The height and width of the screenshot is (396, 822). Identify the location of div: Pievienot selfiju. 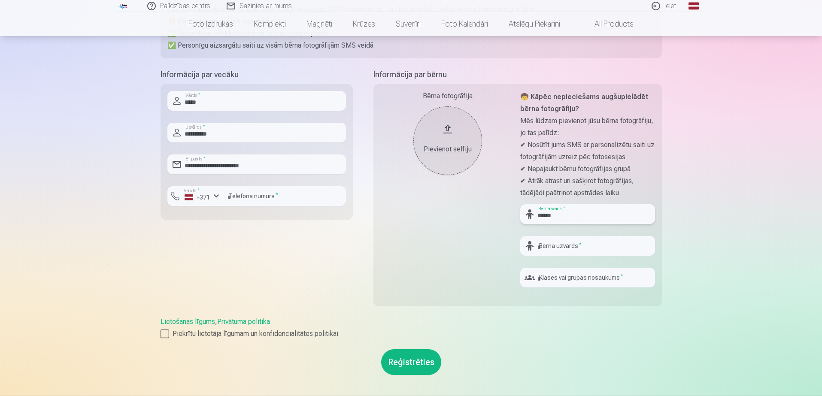
(448, 149).